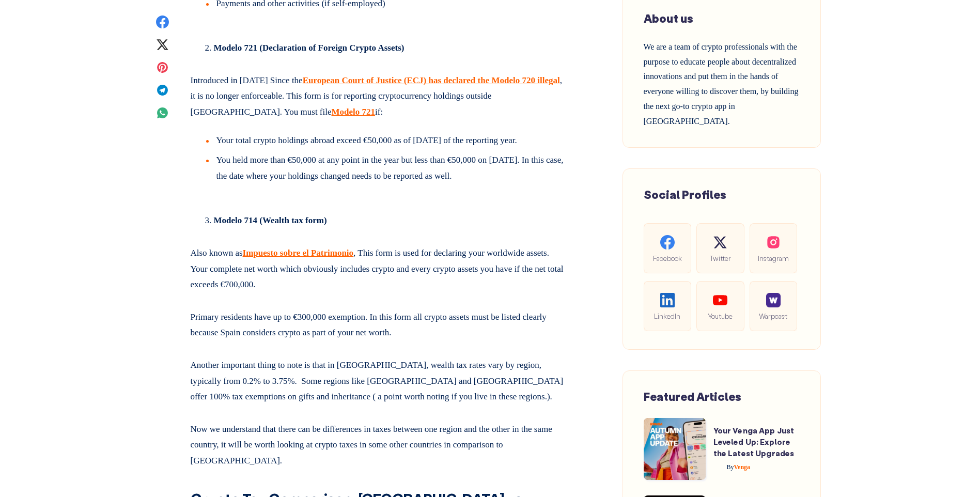 The width and height of the screenshot is (980, 497). What do you see at coordinates (431, 80) in the screenshot?
I see `u: European Court of Justice (ECJ) has declared the Modelo 720 illegal` at bounding box center [431, 80].